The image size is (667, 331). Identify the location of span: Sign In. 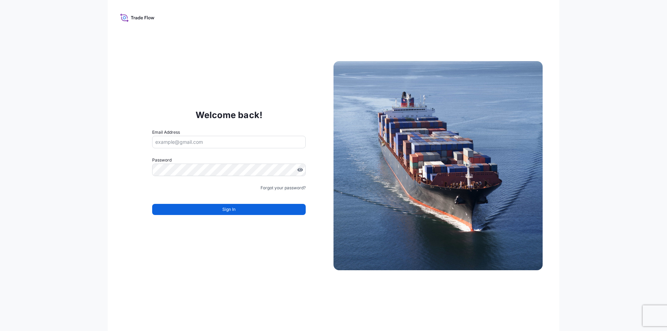
(229, 210).